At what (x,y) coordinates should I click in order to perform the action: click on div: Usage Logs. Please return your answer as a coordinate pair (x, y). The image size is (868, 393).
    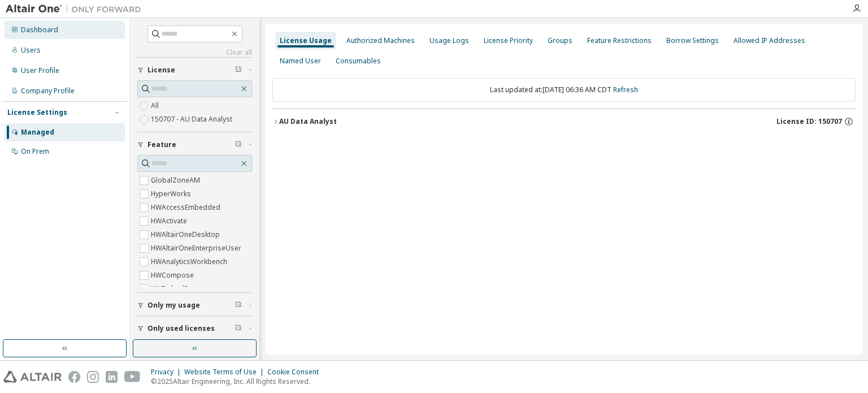
    Looking at the image, I should click on (450, 41).